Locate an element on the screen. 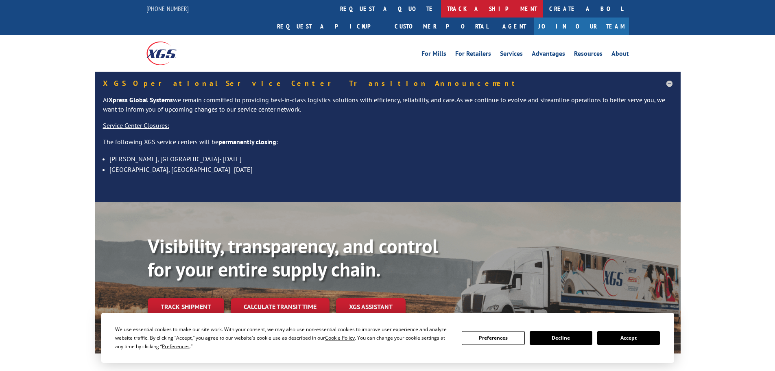 Image resolution: width=775 pixels, height=371 pixels. strong: Xpress Global Systems is located at coordinates (141, 100).